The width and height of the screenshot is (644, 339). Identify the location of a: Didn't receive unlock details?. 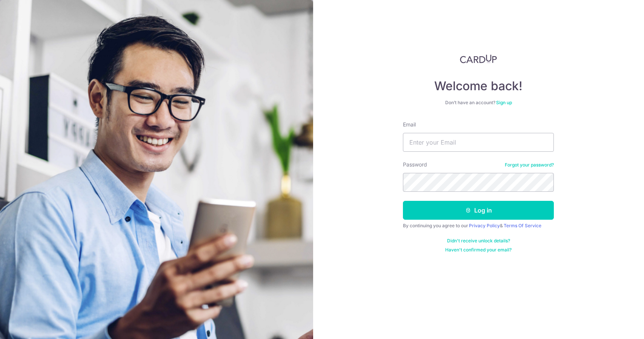
(478, 241).